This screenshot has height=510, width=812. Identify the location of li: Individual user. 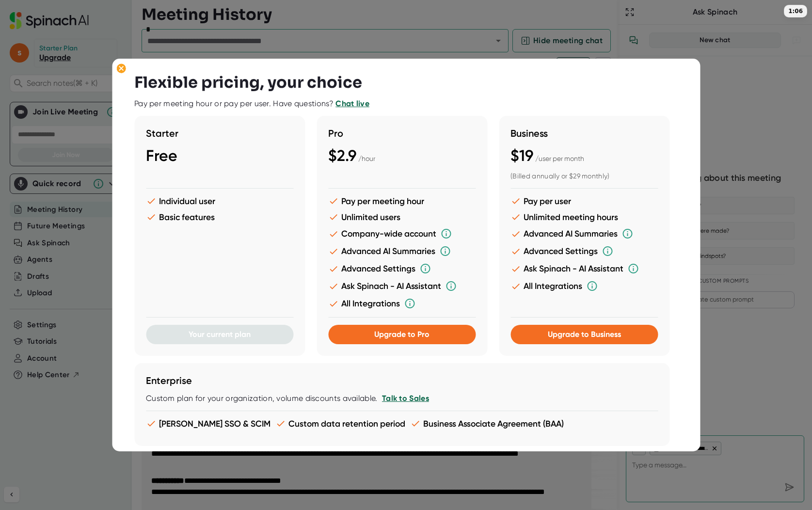
(219, 201).